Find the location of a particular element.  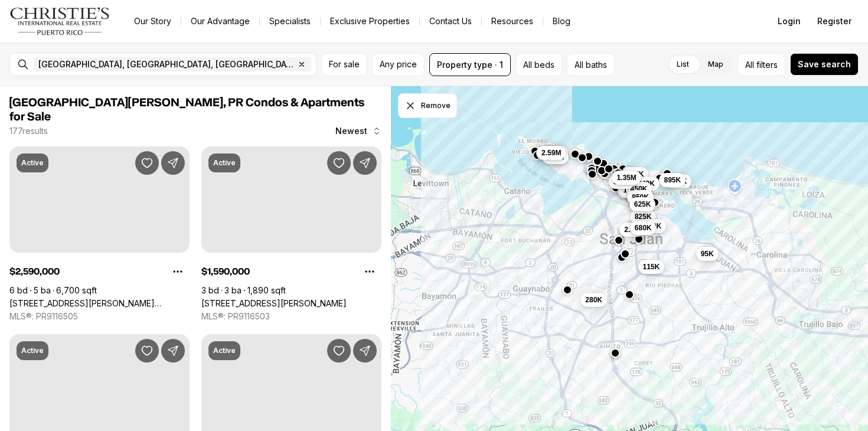

span: Save search is located at coordinates (824, 65).